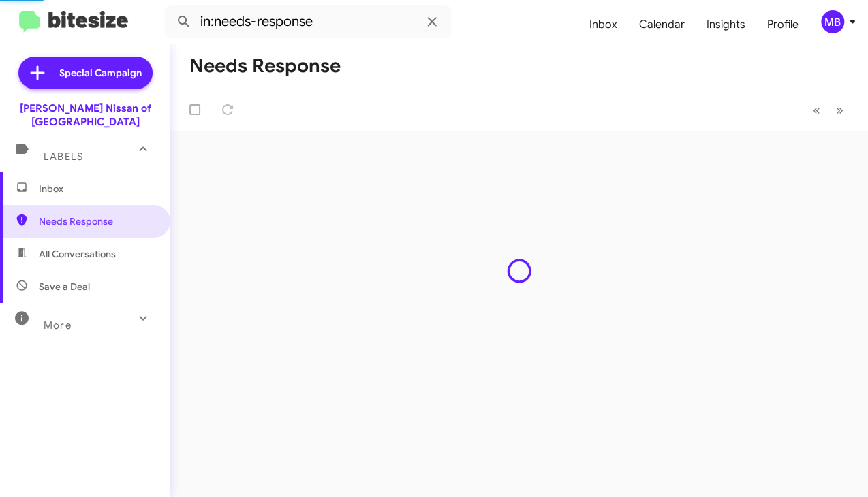 Image resolution: width=868 pixels, height=497 pixels. I want to click on a: Special Campaign, so click(85, 73).